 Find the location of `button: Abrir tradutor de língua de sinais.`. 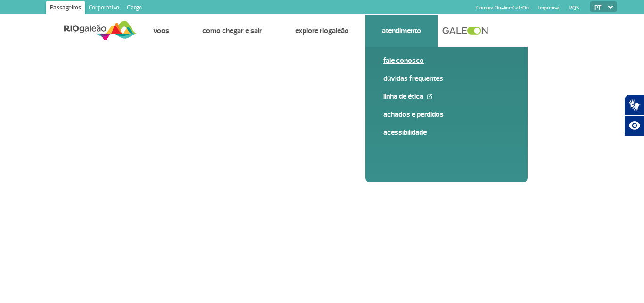

button: Abrir tradutor de língua de sinais. is located at coordinates (634, 105).